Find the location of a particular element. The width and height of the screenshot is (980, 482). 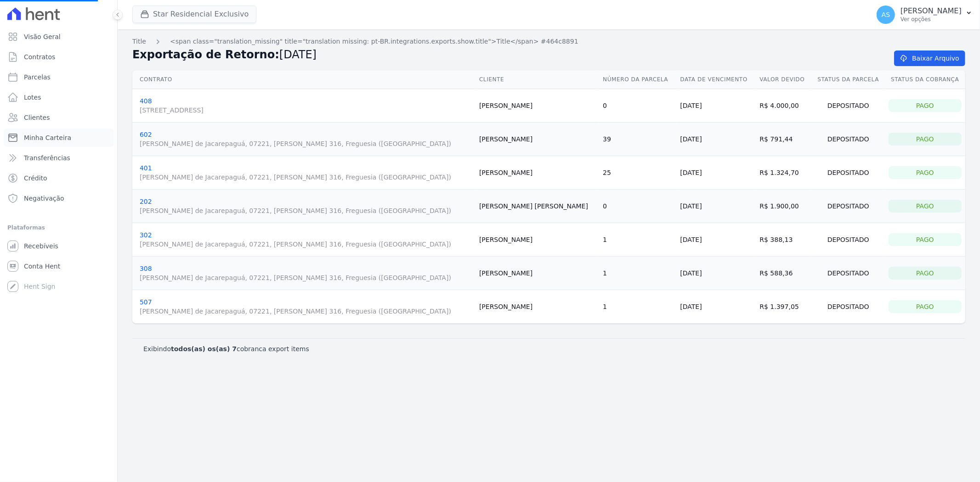

span: Lotes is located at coordinates (32, 97).